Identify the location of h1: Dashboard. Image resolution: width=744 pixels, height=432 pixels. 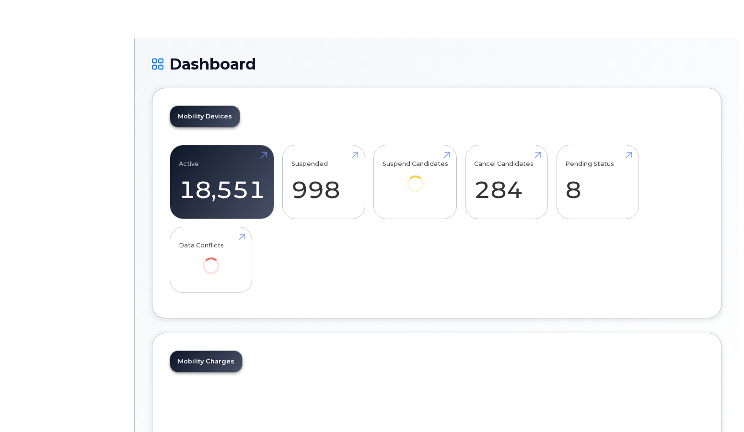
(437, 64).